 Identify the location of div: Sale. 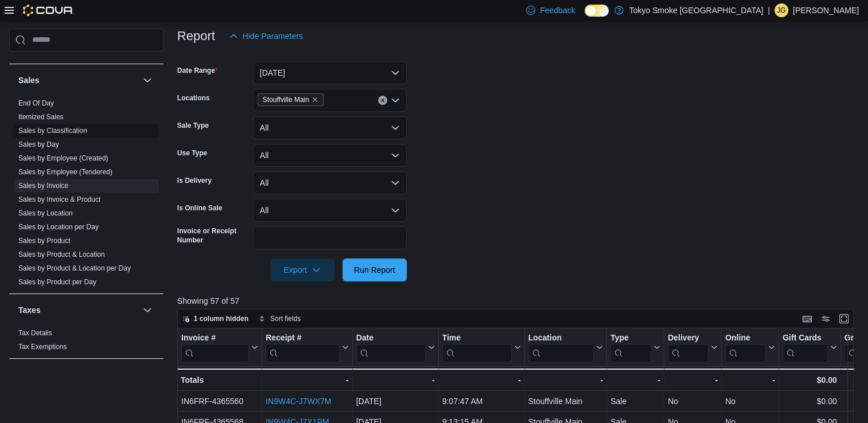
(635, 401).